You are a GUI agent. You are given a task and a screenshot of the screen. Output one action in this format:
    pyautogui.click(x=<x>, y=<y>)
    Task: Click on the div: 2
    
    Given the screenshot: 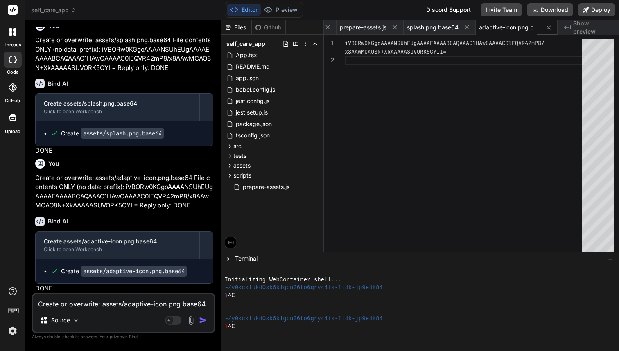 What is the action you would take?
    pyautogui.click(x=329, y=60)
    